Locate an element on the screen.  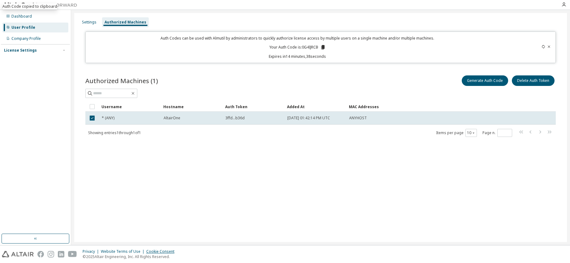
div: Privacy is located at coordinates (92, 252).